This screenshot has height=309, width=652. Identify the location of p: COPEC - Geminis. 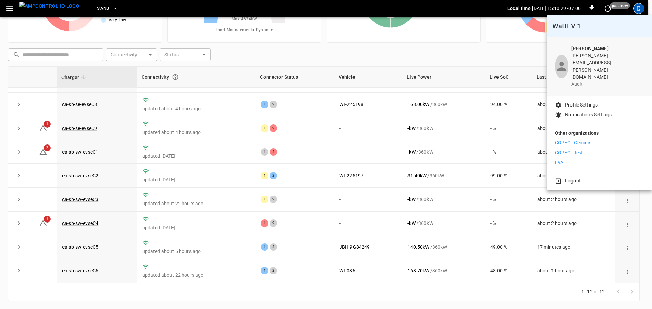
(573, 143).